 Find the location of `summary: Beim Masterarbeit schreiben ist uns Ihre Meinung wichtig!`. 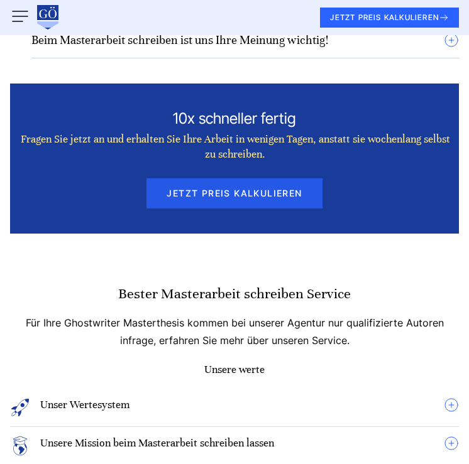

summary: Beim Masterarbeit schreiben ist uns Ihre Meinung wichtig! is located at coordinates (245, 40).